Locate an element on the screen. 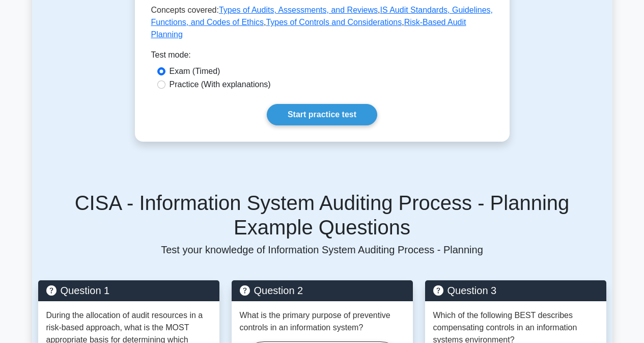  a: Risk-Based Audit Planning is located at coordinates (309, 28).